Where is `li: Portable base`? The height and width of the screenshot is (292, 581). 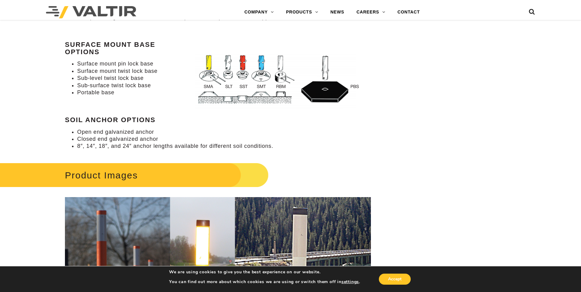
li: Portable base is located at coordinates (224, 92).